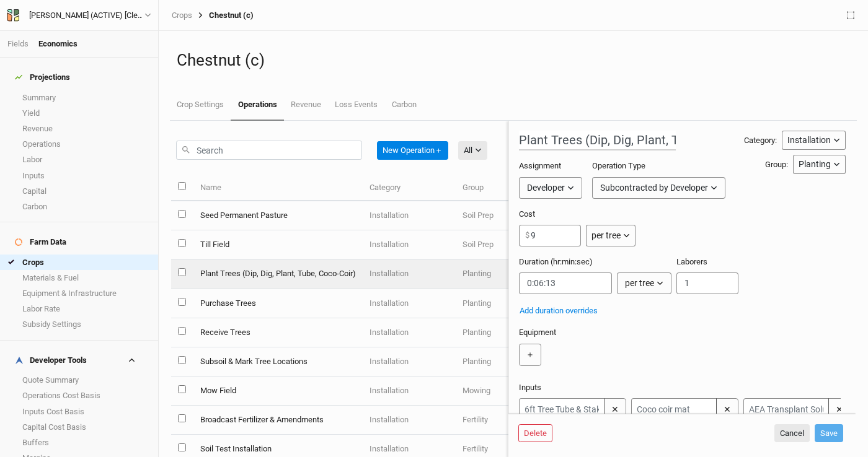 The width and height of the screenshot is (868, 457). What do you see at coordinates (79, 360) in the screenshot?
I see `h4: Developer Tools` at bounding box center [79, 360].